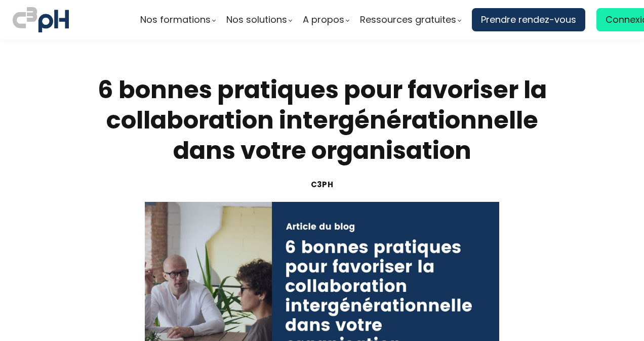  I want to click on a: Prendre rendez-vous, so click(528, 19).